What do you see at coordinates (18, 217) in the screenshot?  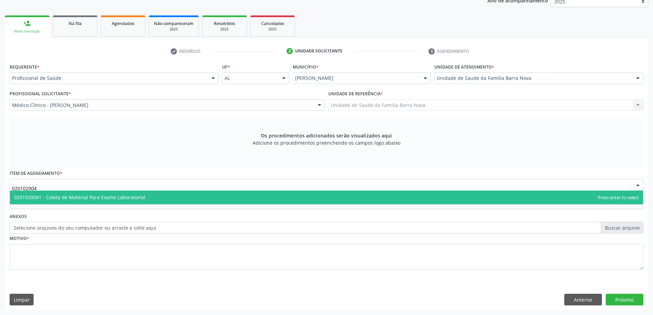 I see `label: Anexos` at bounding box center [18, 217].